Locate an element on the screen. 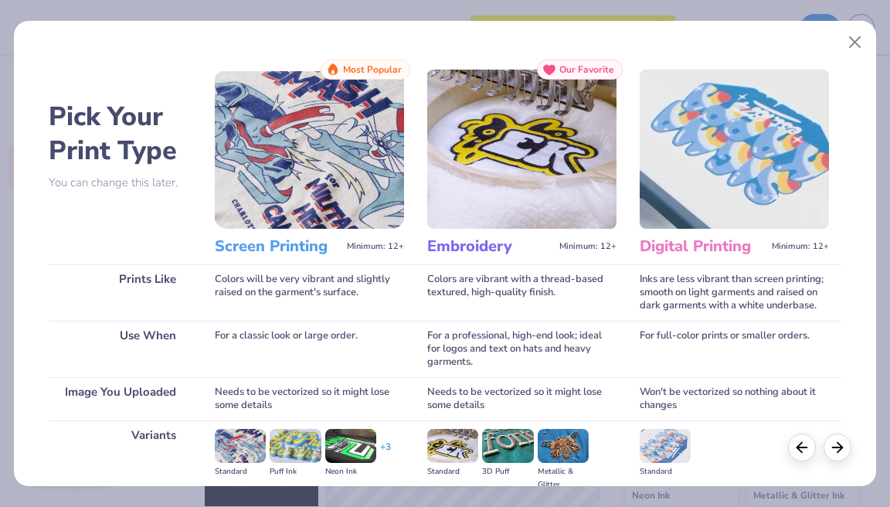  img: Neon Ink is located at coordinates (351, 446).